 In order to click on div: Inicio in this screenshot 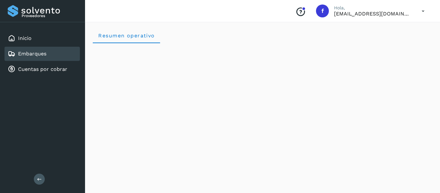, I will do `click(42, 38)`.